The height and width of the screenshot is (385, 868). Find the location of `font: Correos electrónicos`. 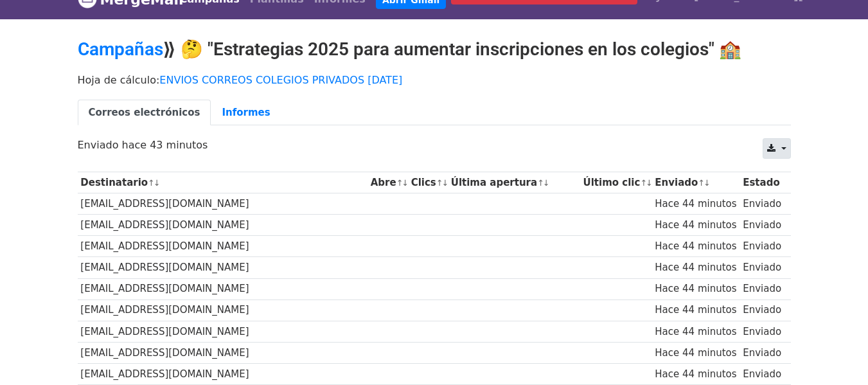

font: Correos electrónicos is located at coordinates (144, 113).